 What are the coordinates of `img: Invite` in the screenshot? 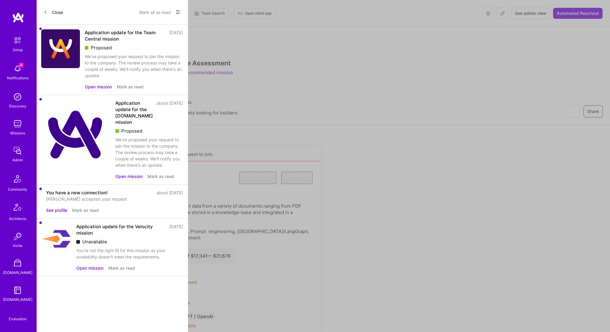 It's located at (18, 236).